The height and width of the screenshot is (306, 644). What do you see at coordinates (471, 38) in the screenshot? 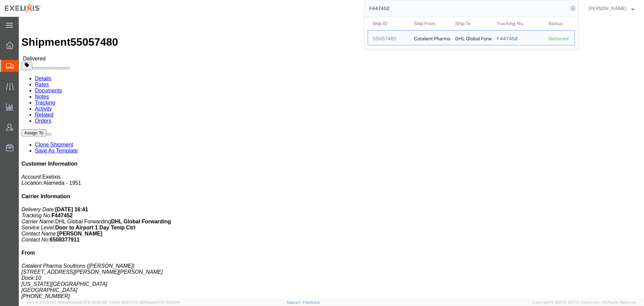
I see `div: DHL Global Forwarding (France ) SAS` at bounding box center [471, 38].